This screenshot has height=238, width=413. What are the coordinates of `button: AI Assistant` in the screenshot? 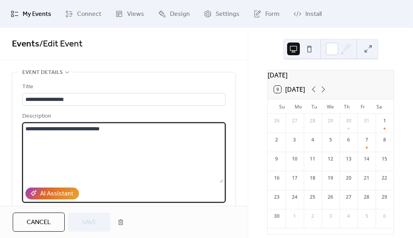 It's located at (52, 193).